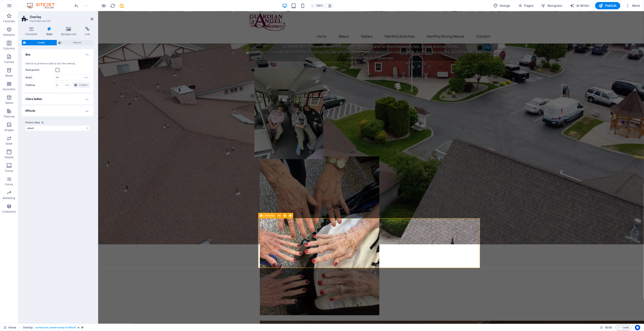  I want to click on i: Reload page, so click(113, 6).